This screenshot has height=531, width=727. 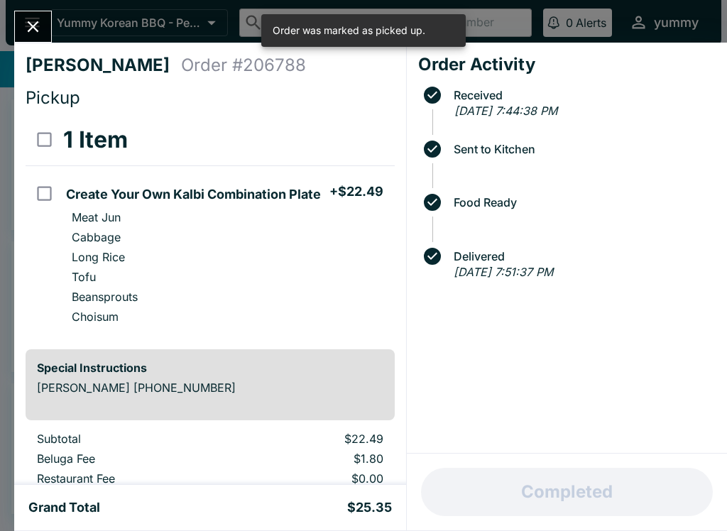 What do you see at coordinates (349, 31) in the screenshot?
I see `div: Order was marked as picked up.` at bounding box center [349, 31].